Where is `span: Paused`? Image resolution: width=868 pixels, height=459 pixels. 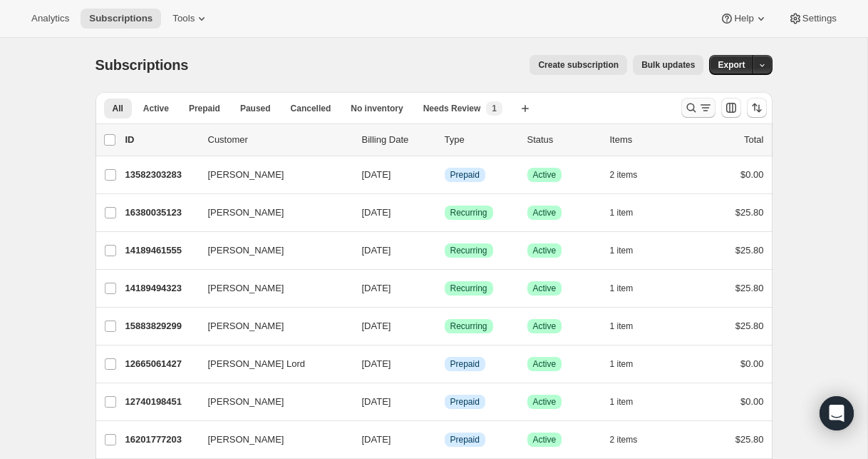
span: Paused is located at coordinates (255, 109).